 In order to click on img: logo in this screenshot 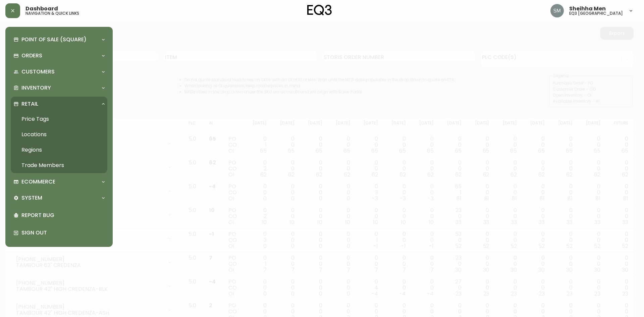, I will do `click(320, 10)`.